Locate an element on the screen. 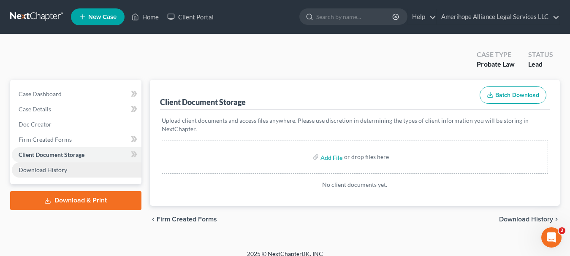 The width and height of the screenshot is (570, 256). i: chevron_left is located at coordinates (153, 219).